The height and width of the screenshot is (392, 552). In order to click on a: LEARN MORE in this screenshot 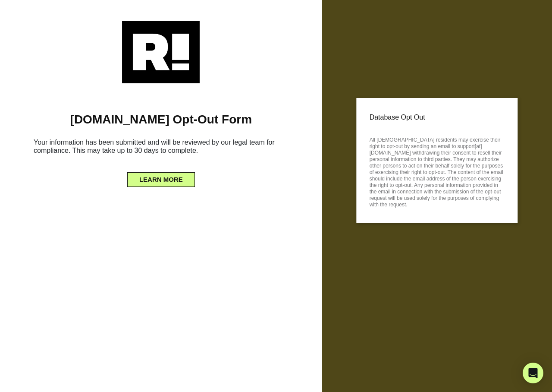, I will do `click(161, 177)`.